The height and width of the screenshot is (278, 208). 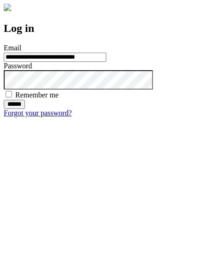 I want to click on label: Password, so click(x=18, y=66).